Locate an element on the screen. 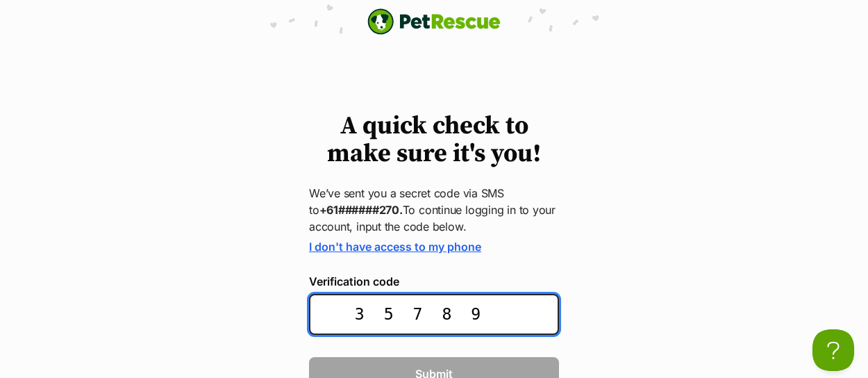  input: Enter the 6-digit verification code sent to your device is located at coordinates (434, 314).